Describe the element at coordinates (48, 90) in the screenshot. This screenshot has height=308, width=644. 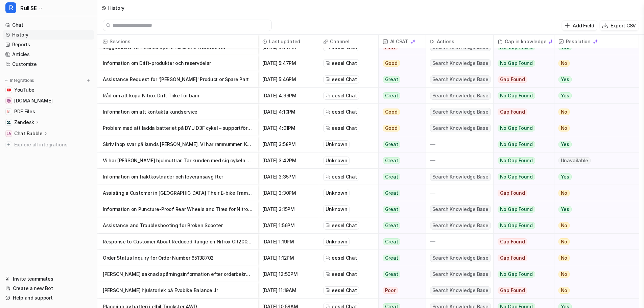
I see `a: YouTubeYouTube` at that location.